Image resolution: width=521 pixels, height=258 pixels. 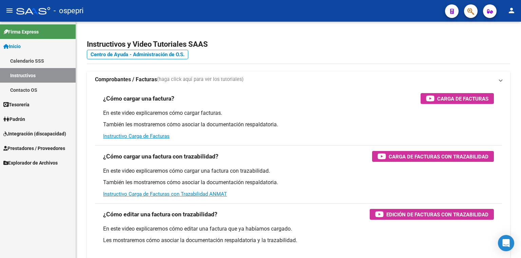 What do you see at coordinates (457, 99) in the screenshot?
I see `button: Carga de Facturas` at bounding box center [457, 99].